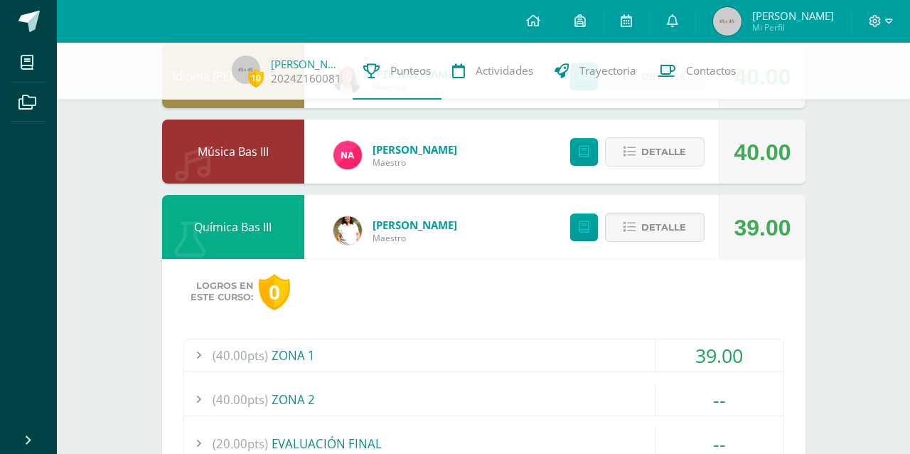 The image size is (910, 454). I want to click on span: 10, so click(256, 77).